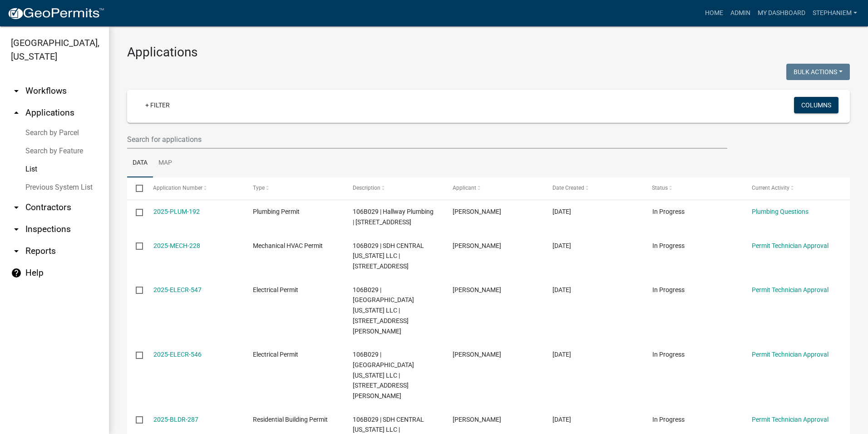 Image resolution: width=868 pixels, height=434 pixels. I want to click on datatable-header-cell: Applicant, so click(494, 188).